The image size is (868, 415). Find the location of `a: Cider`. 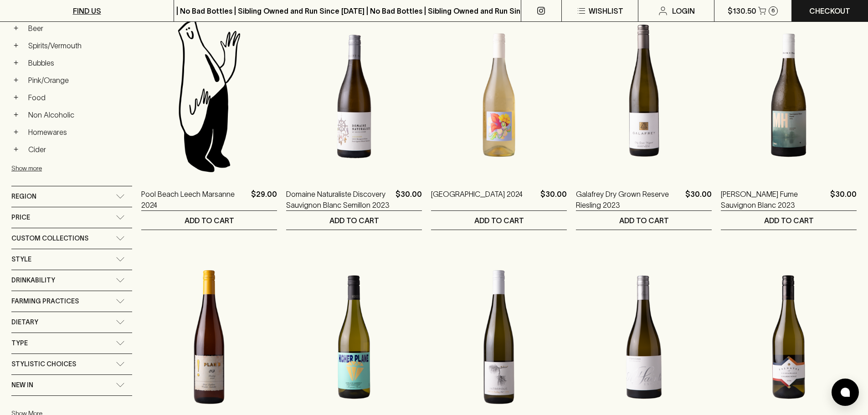

a: Cider is located at coordinates (78, 149).